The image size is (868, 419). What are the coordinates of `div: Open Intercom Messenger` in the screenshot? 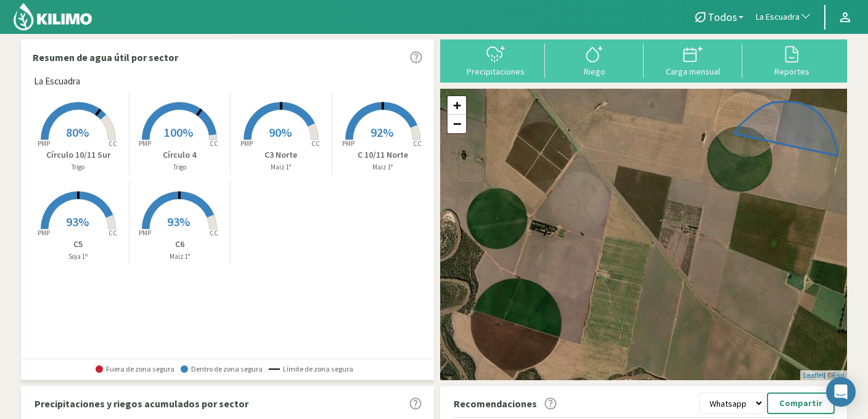 It's located at (840, 391).